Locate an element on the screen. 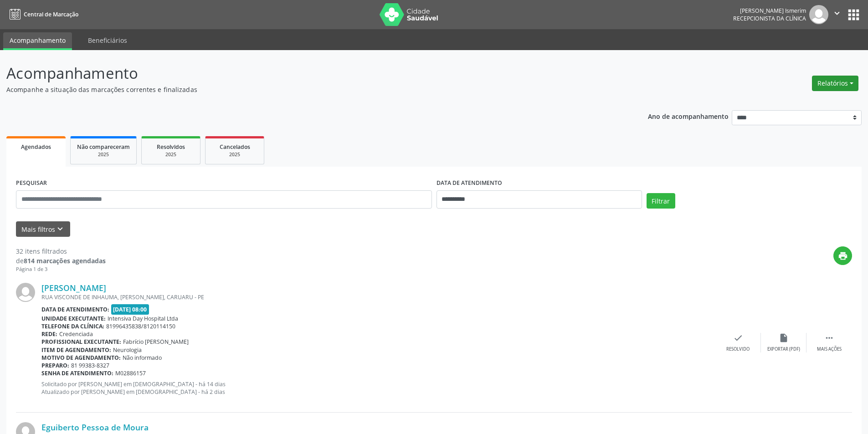  b: Preparo: is located at coordinates (55, 365).